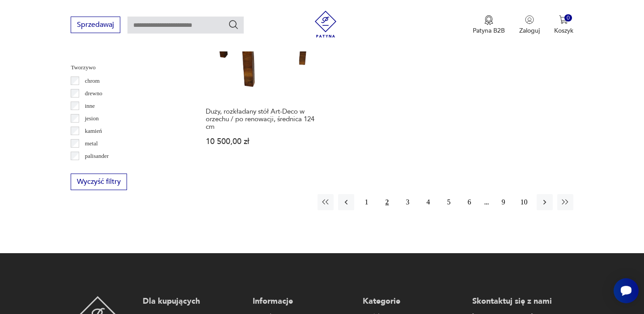 This screenshot has width=644, height=314. Describe the element at coordinates (564, 25) in the screenshot. I see `button: 0Koszyk` at that location.